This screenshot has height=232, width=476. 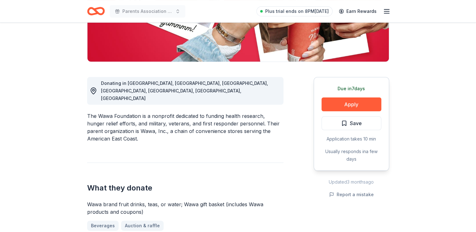 What do you see at coordinates (351, 182) in the screenshot?
I see `div: Updated 3 months ago` at bounding box center [351, 182].